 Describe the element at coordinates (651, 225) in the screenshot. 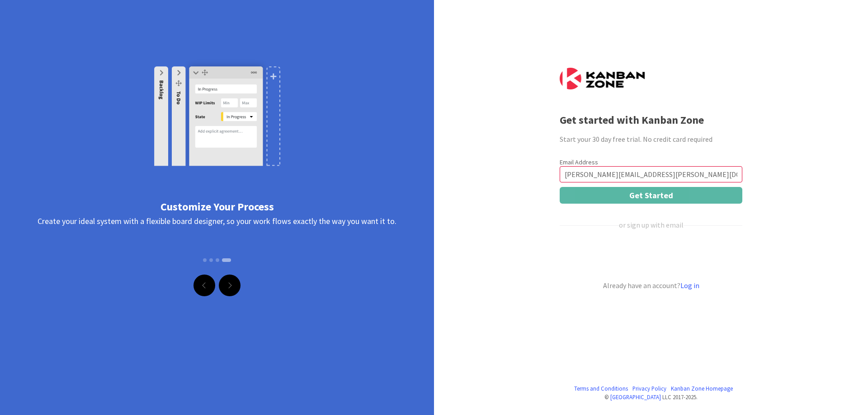

I see `div: or sign up with email` at that location.